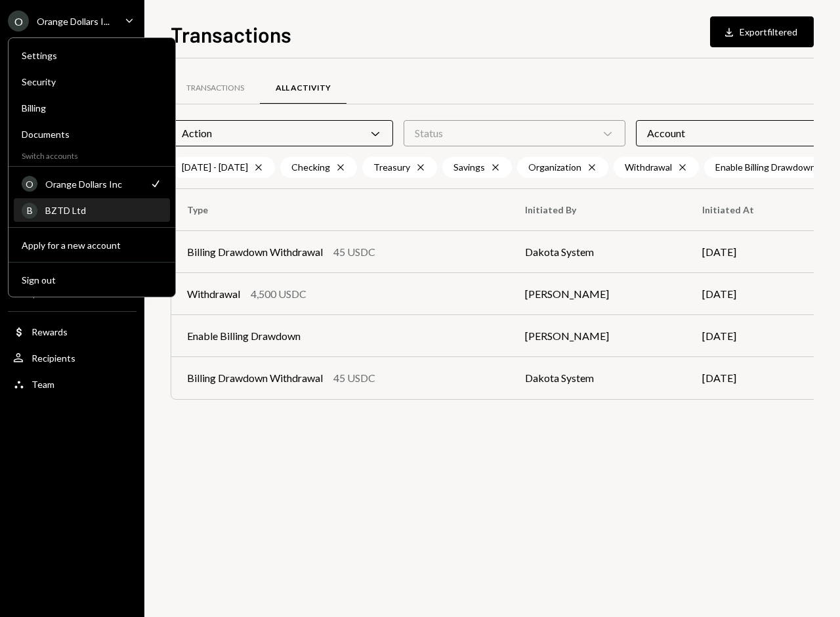  Describe the element at coordinates (231, 34) in the screenshot. I see `h1: Transactions` at that location.